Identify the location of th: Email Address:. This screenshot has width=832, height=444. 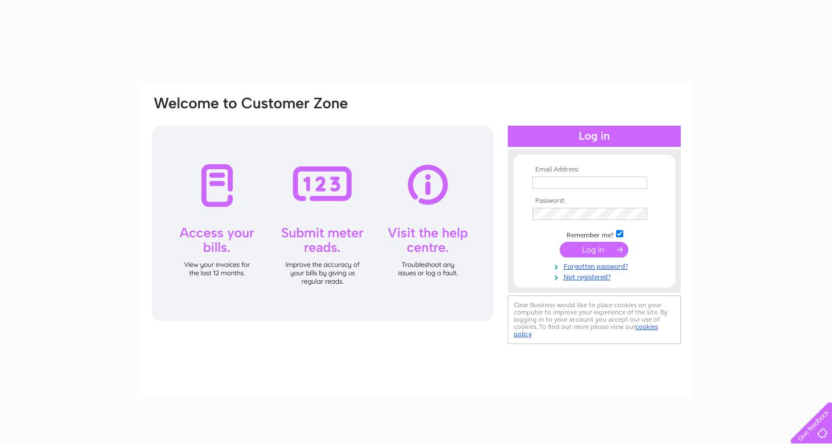
(595, 170).